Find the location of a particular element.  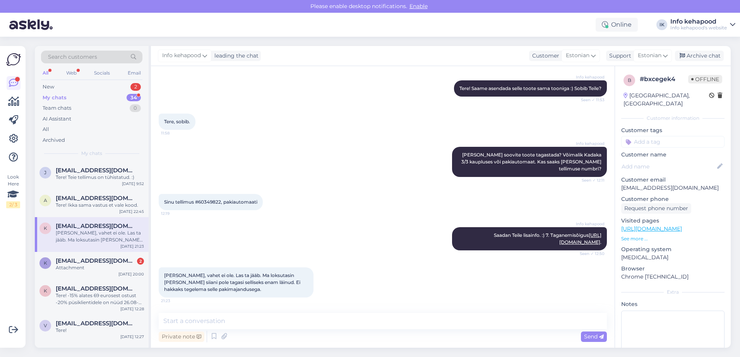

div: # bxcegek4 is located at coordinates (663, 79).